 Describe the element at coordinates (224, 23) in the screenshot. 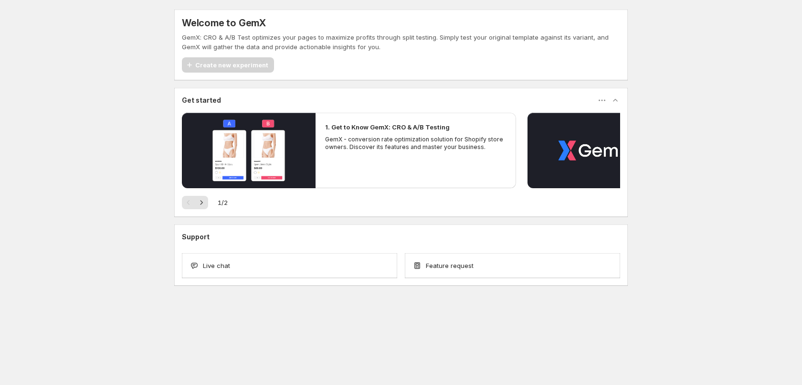

I see `h5: Welcome to GemX` at that location.